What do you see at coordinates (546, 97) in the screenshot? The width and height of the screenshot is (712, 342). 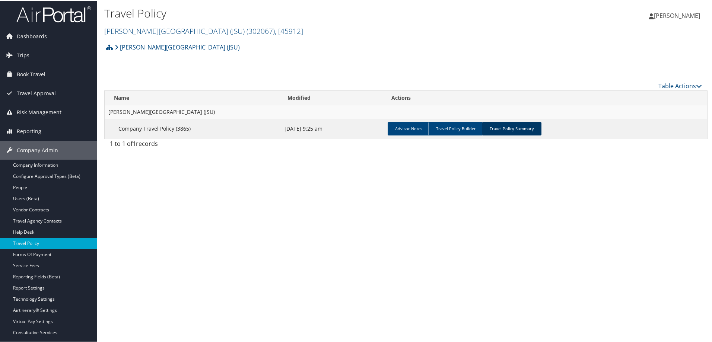 I see `th: Actions` at bounding box center [546, 97].